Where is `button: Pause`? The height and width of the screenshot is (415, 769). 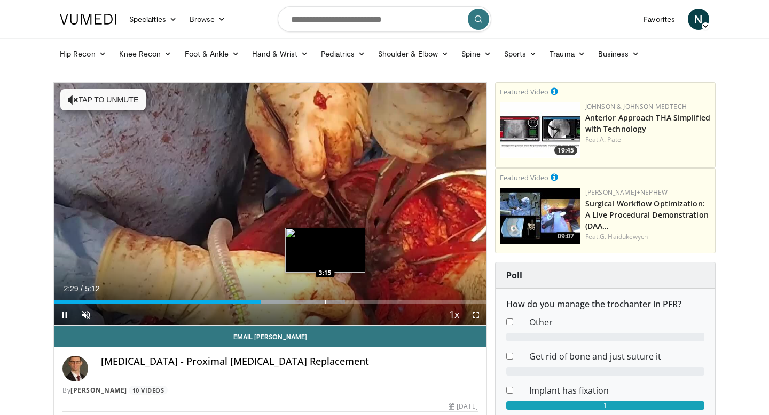
button: Pause is located at coordinates (65, 315).